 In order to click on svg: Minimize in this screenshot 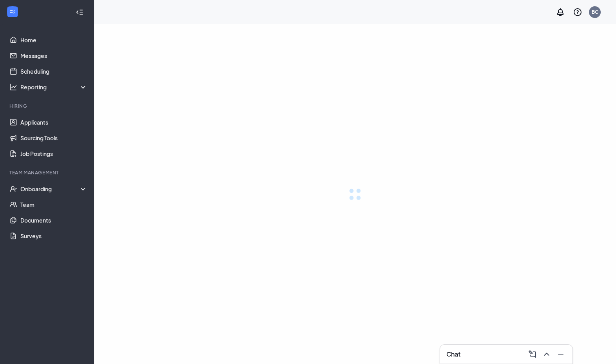, I will do `click(561, 354)`.